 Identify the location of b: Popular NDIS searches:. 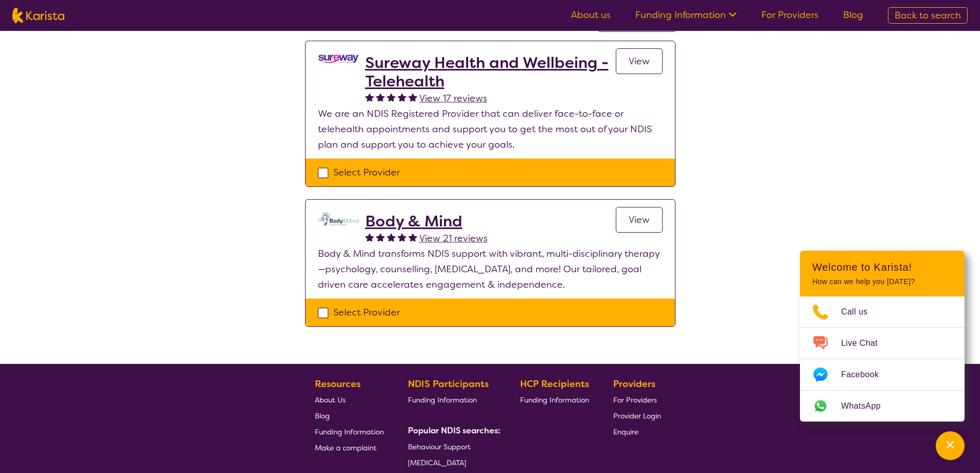
(454, 430).